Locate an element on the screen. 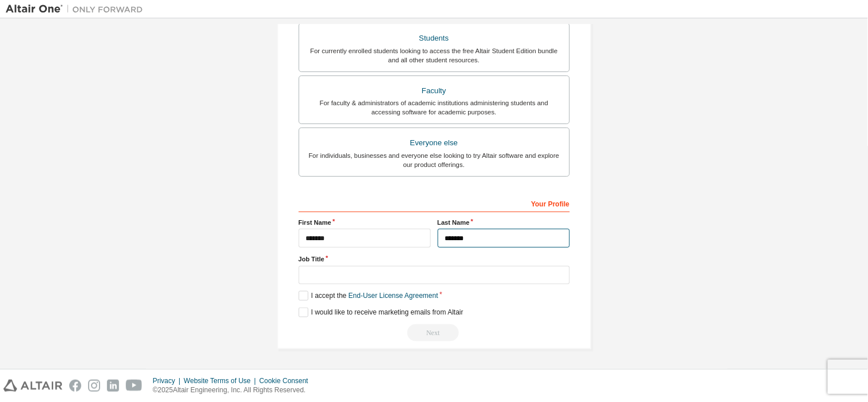 The image size is (868, 402). label: Job Title is located at coordinates (434, 259).